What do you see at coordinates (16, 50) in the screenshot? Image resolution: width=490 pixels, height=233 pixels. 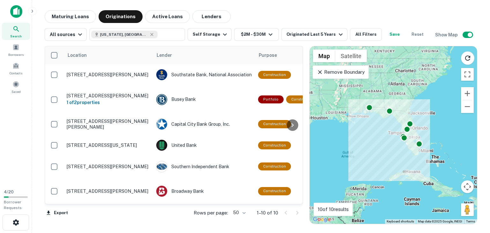 I see `div: Borrowers` at bounding box center [16, 50].